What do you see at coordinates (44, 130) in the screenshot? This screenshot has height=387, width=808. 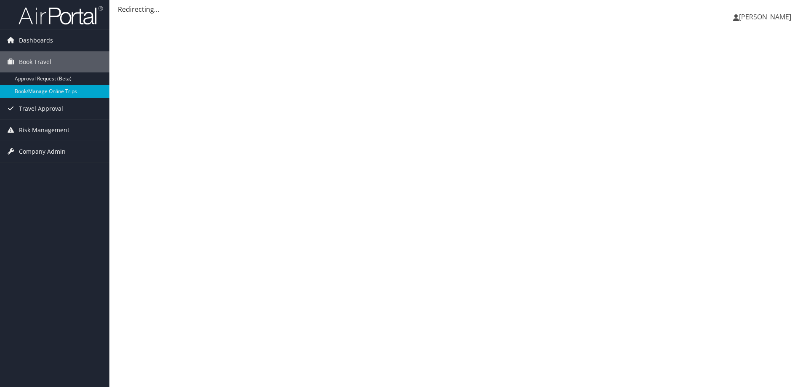 I see `span: Risk Management` at bounding box center [44, 130].